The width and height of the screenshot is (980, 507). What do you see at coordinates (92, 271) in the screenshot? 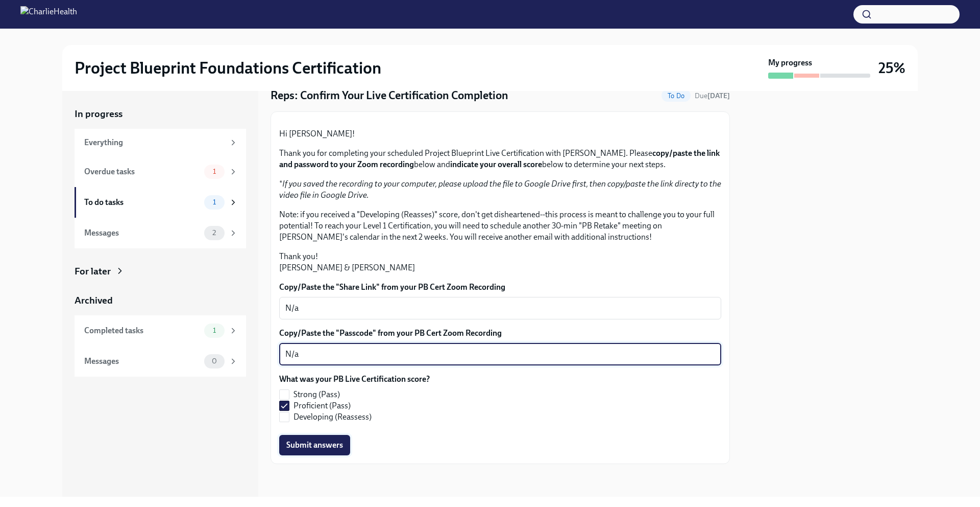
I see `div: For later` at bounding box center [92, 271].